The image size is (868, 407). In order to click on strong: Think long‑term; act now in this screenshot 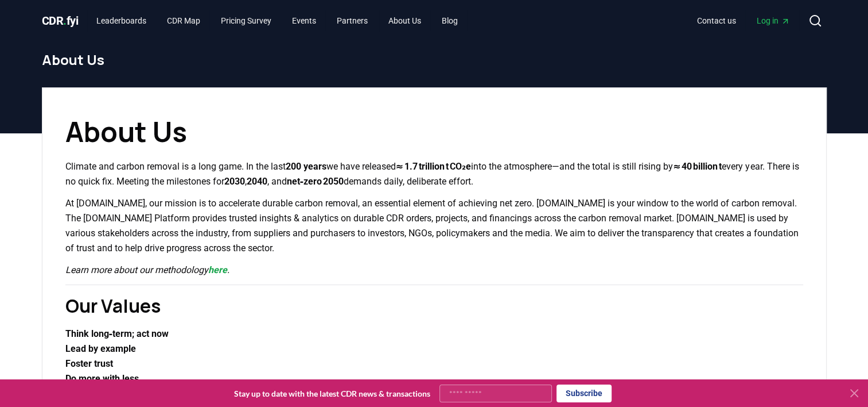, I will do `click(117, 333)`.